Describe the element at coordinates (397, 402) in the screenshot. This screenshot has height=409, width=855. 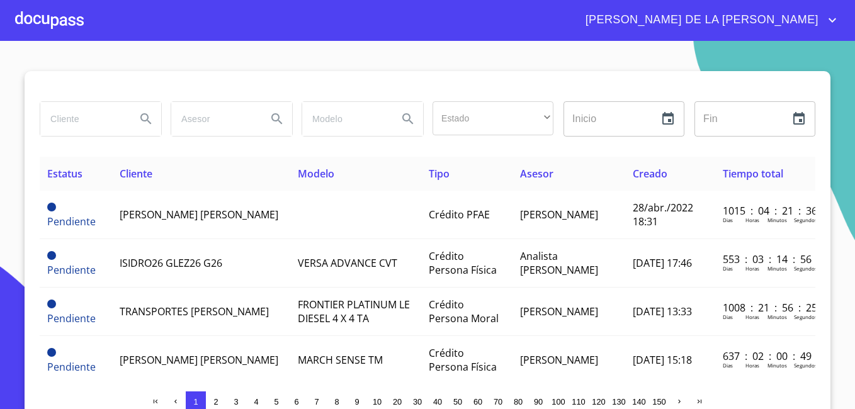
I see `span: 20` at that location.